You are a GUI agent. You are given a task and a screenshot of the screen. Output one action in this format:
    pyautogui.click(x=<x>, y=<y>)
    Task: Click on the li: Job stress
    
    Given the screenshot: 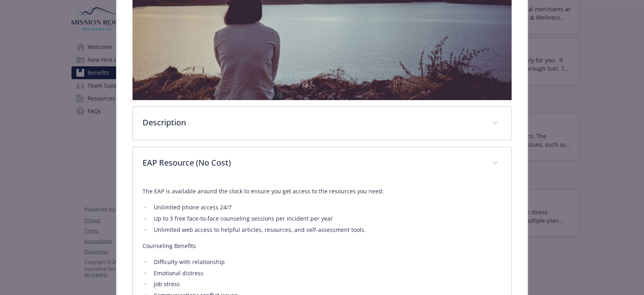 What is the action you would take?
    pyautogui.click(x=326, y=284)
    